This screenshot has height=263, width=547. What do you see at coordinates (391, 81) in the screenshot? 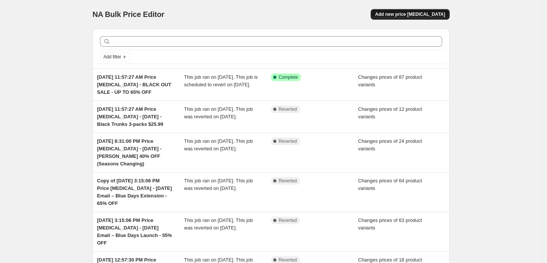
I see `span: Changes prices of 87 product variants` at bounding box center [391, 81].